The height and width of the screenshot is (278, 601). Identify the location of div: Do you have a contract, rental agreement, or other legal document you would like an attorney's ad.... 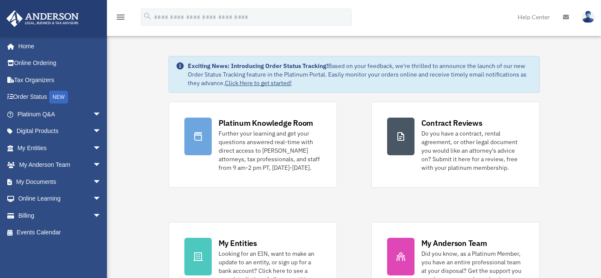
(473, 151).